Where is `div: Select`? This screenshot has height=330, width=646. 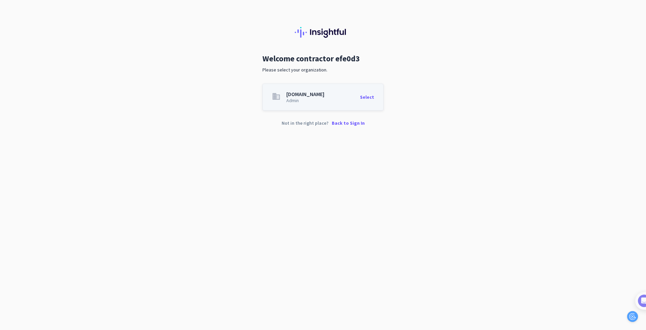 div: Select is located at coordinates (367, 97).